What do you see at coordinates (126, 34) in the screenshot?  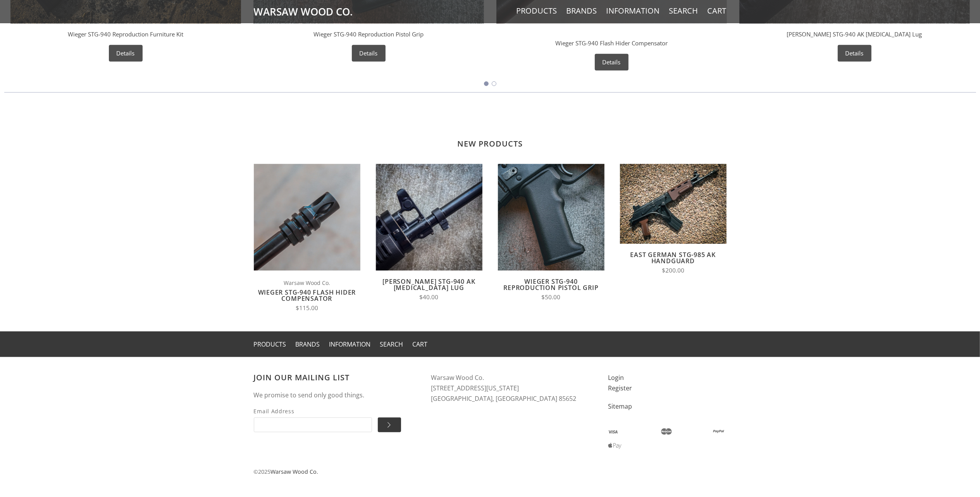 I see `a: Wieger STG-940 Reproduction Furniture Kit` at bounding box center [126, 34].